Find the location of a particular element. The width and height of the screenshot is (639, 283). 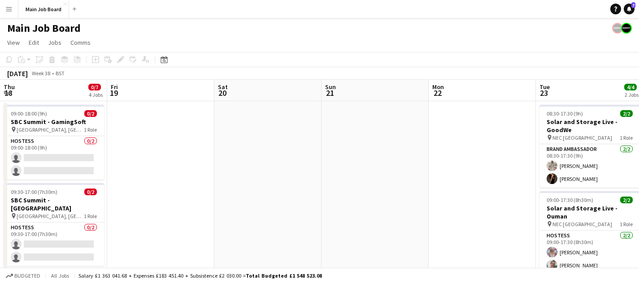

a: Comms is located at coordinates (80, 43).